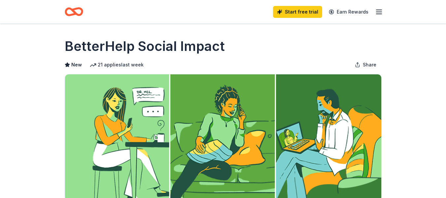 This screenshot has width=446, height=198. Describe the element at coordinates (77, 65) in the screenshot. I see `span: New` at that location.